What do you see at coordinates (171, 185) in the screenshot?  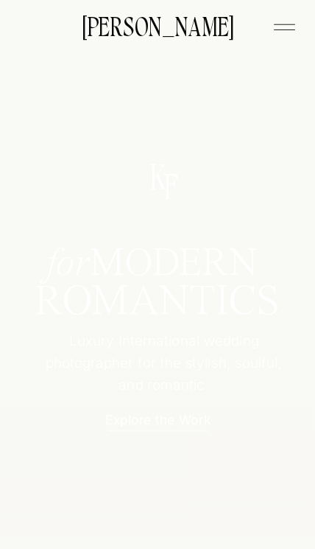 I see `p: F` at bounding box center [171, 185].